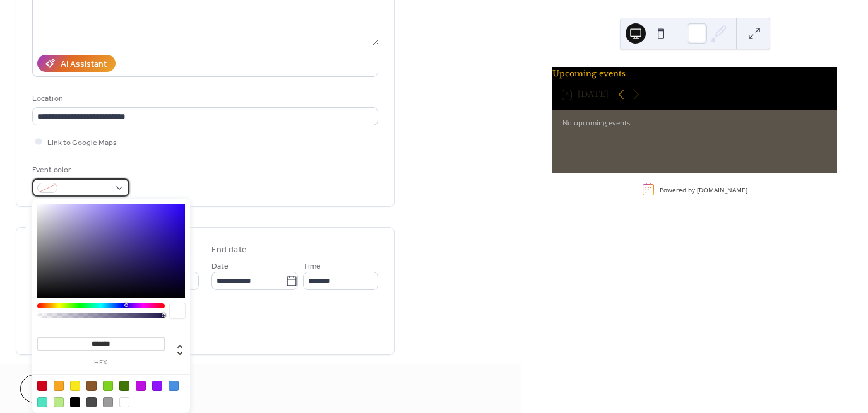 The image size is (868, 413). Describe the element at coordinates (59, 386) in the screenshot. I see `div: #F5A623` at that location.